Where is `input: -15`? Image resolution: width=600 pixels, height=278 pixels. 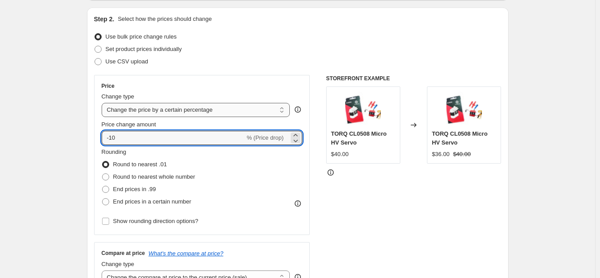 input: -15 is located at coordinates (173, 138).